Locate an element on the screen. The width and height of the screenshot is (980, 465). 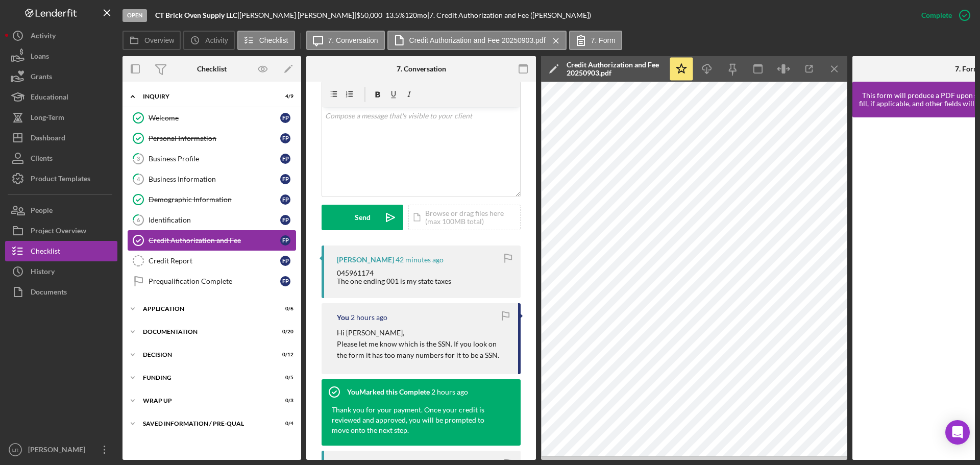
button: Educational is located at coordinates (62, 97).